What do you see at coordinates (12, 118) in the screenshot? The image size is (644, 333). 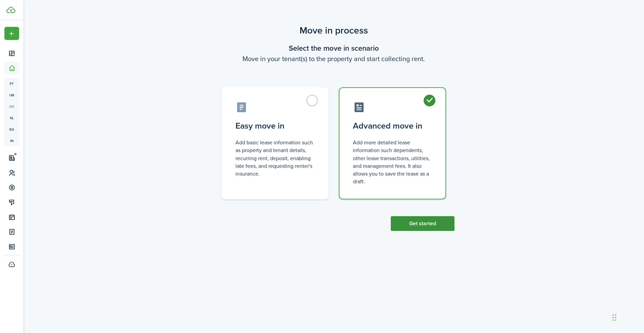 I see `a: kl` at bounding box center [12, 118].